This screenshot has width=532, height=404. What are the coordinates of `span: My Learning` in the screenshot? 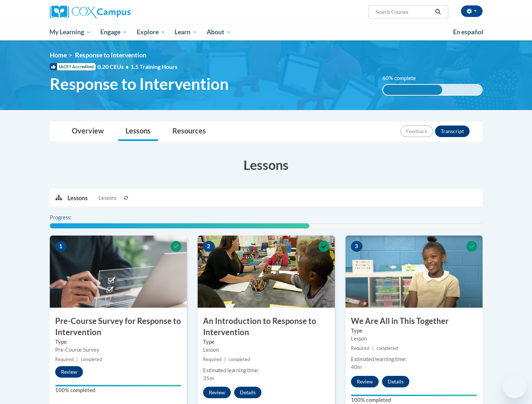 It's located at (70, 32).